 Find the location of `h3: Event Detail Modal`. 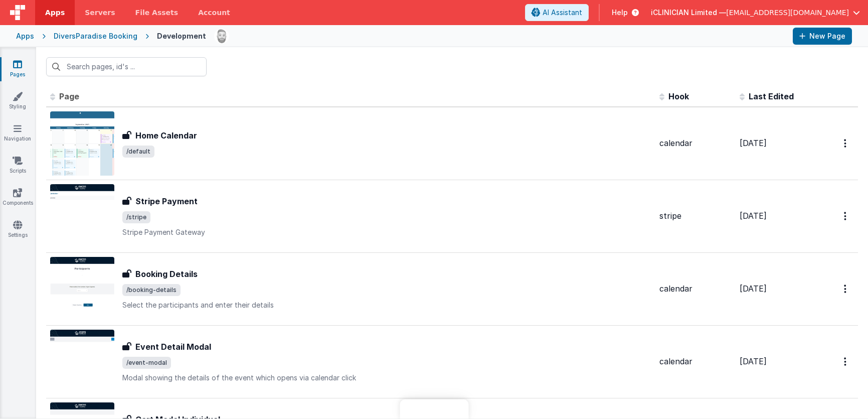

h3: Event Detail Modal is located at coordinates (173, 346).